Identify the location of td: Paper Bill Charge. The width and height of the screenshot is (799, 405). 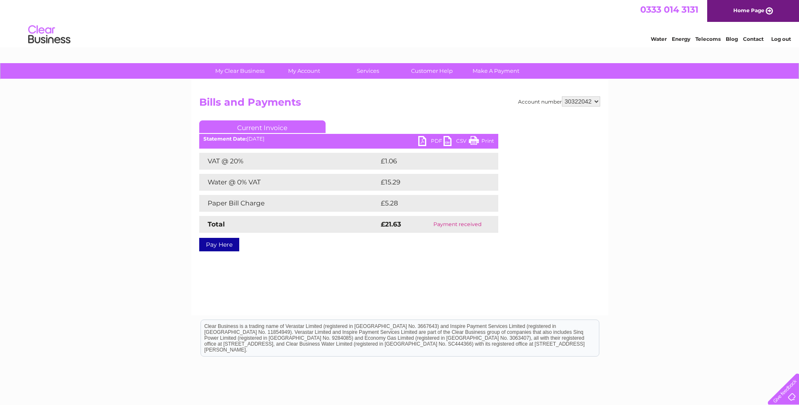
(289, 203).